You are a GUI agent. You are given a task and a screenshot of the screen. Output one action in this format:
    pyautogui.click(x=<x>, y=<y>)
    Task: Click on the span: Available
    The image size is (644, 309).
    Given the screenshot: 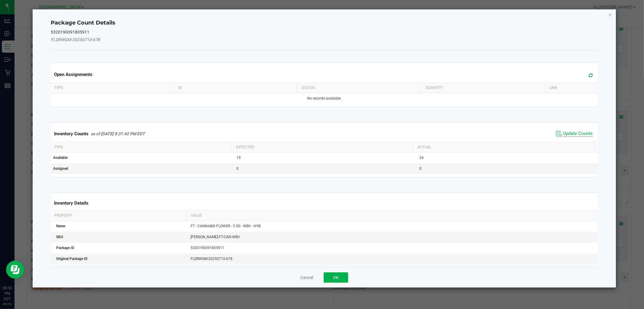 What is the action you would take?
    pyautogui.click(x=61, y=158)
    